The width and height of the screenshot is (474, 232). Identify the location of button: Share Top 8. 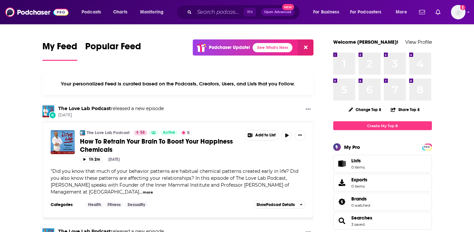
(405, 110).